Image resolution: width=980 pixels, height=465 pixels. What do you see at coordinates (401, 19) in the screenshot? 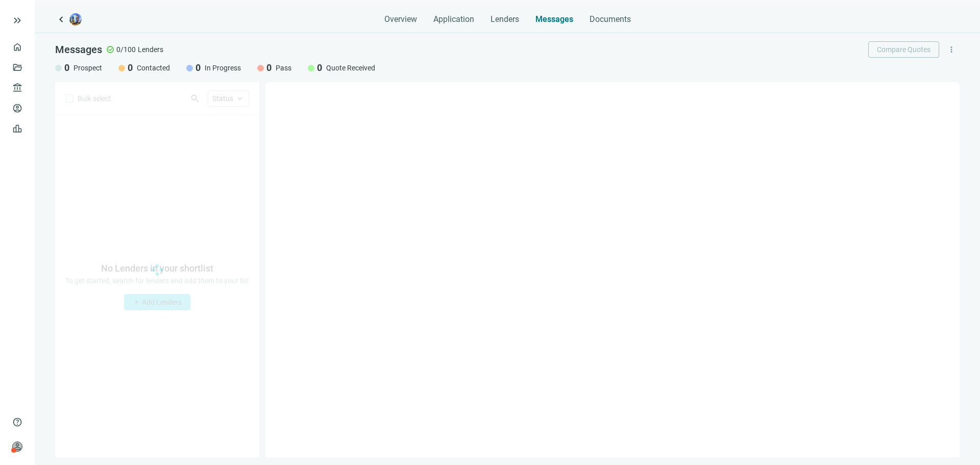
I see `span: Overview` at bounding box center [401, 19].